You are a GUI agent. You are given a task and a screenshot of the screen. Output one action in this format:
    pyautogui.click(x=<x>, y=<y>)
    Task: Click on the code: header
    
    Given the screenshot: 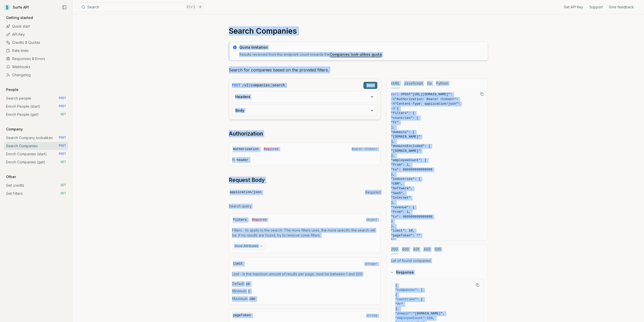 What is the action you would take?
    pyautogui.click(x=243, y=160)
    